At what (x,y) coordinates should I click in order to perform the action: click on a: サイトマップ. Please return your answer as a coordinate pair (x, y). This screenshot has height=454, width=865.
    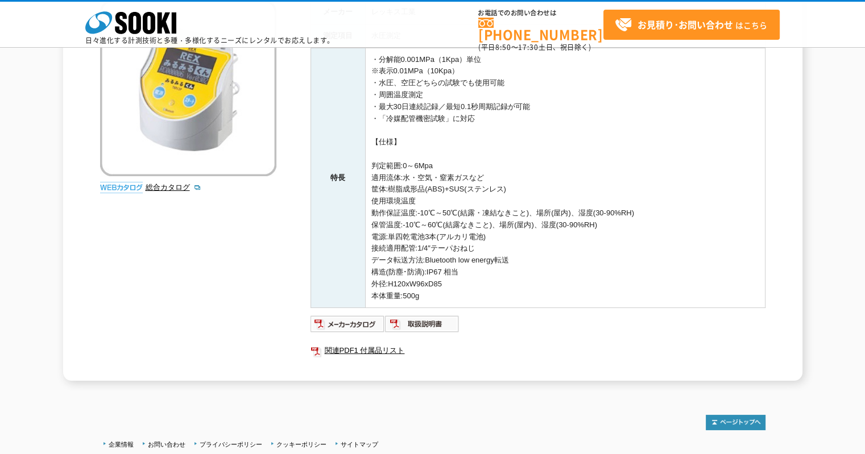
    Looking at the image, I should click on (359, 445).